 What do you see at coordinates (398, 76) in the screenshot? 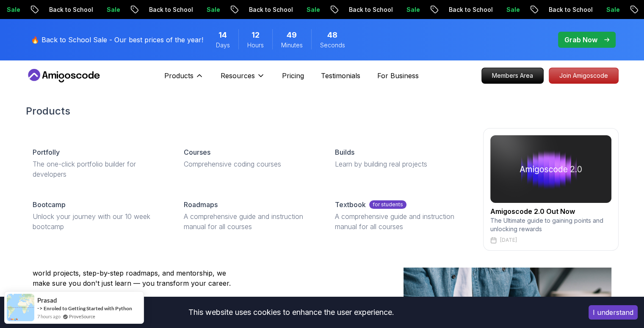
I see `p: For Business` at bounding box center [398, 76].